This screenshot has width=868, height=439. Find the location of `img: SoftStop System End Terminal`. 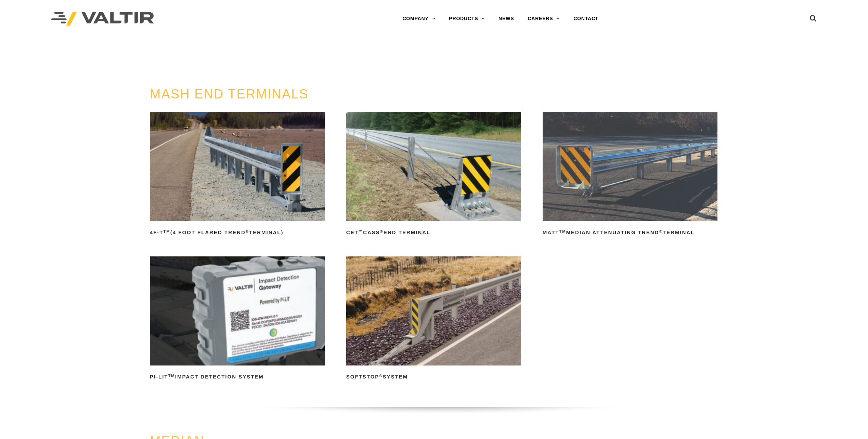

img: SoftStop System End Terminal is located at coordinates (433, 311).